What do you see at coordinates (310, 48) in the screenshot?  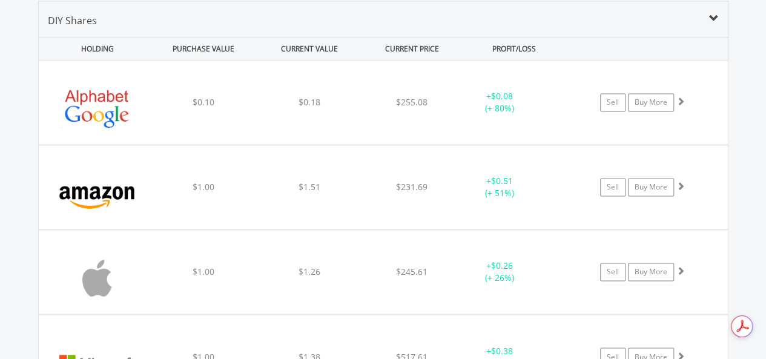 I see `div: CURRENT VALUE` at bounding box center [310, 48].